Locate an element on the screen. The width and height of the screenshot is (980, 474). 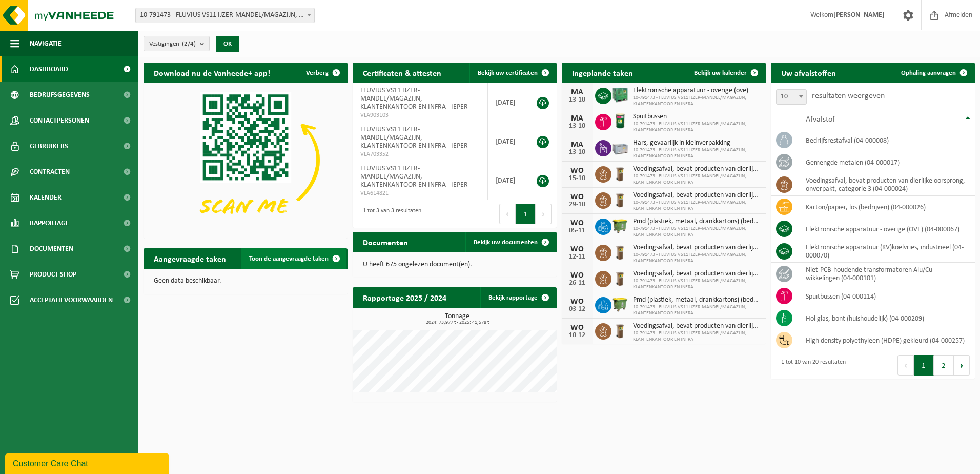
span: 10 is located at coordinates (791, 97).